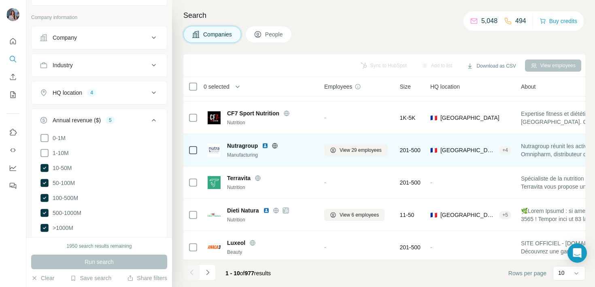 Image resolution: width=595 pixels, height=287 pixels. I want to click on span: 977, so click(249, 273).